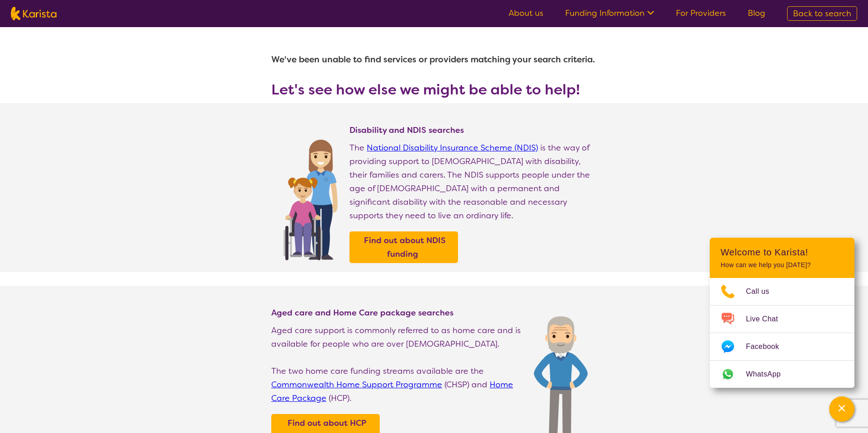 This screenshot has width=868, height=433. What do you see at coordinates (434, 90) in the screenshot?
I see `h3: Let's see how else we might be able to help!` at bounding box center [434, 90].